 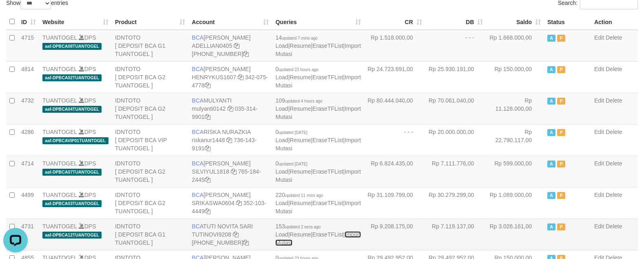 I want to click on td: 4286, so click(x=29, y=140).